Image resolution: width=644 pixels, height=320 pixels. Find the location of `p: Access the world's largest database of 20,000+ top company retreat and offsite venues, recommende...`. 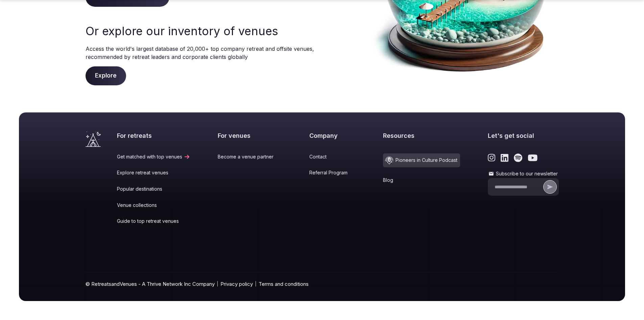

p: Access the world's largest database of 20,000+ top company retreat and offsite venues, recommende... is located at coordinates (201, 53).